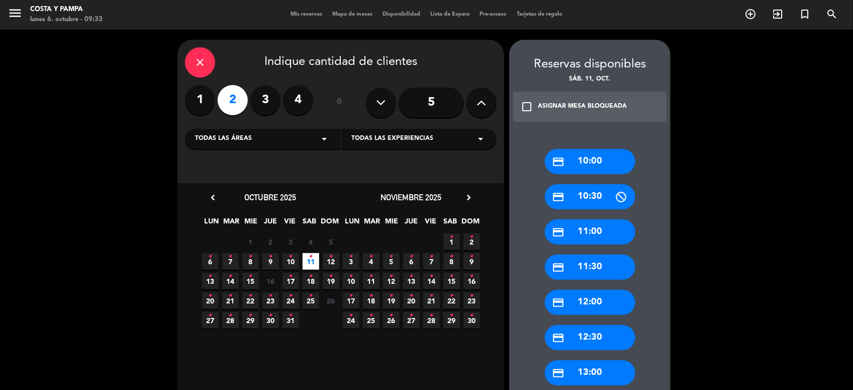 The width and height of the screenshot is (853, 390). What do you see at coordinates (590, 232) in the screenshot?
I see `div: 11:00` at bounding box center [590, 232].